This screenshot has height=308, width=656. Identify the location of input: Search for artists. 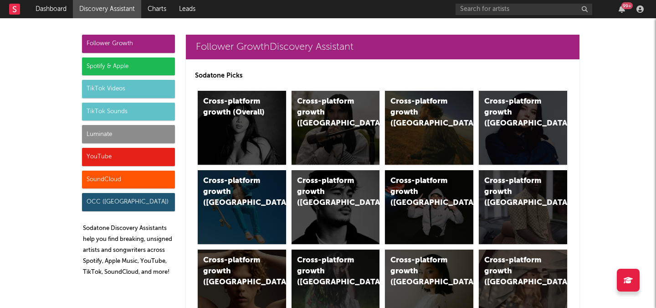
(524, 9).